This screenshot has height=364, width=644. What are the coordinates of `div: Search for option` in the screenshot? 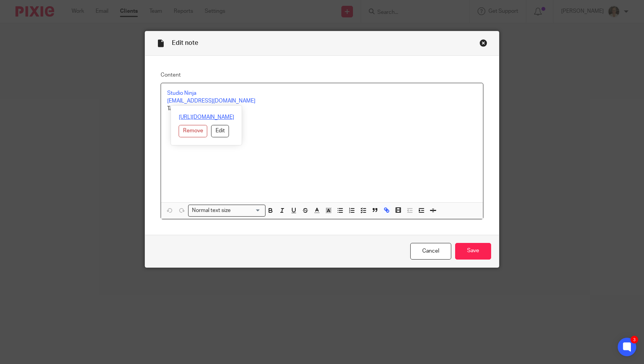 It's located at (227, 211).